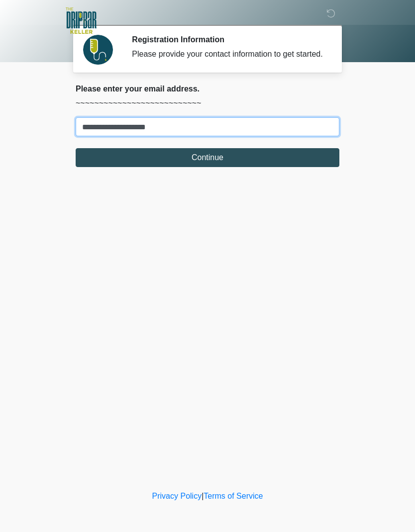 The height and width of the screenshot is (532, 415). Describe the element at coordinates (98, 50) in the screenshot. I see `img: Agent Avatar` at that location.